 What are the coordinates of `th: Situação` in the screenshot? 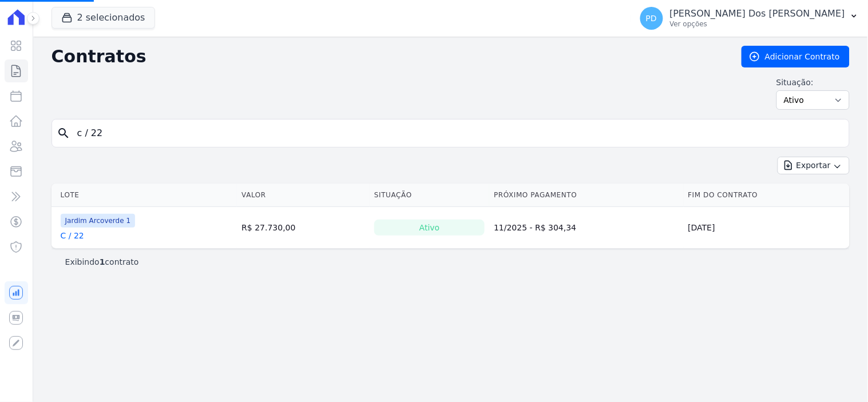 It's located at (429, 195).